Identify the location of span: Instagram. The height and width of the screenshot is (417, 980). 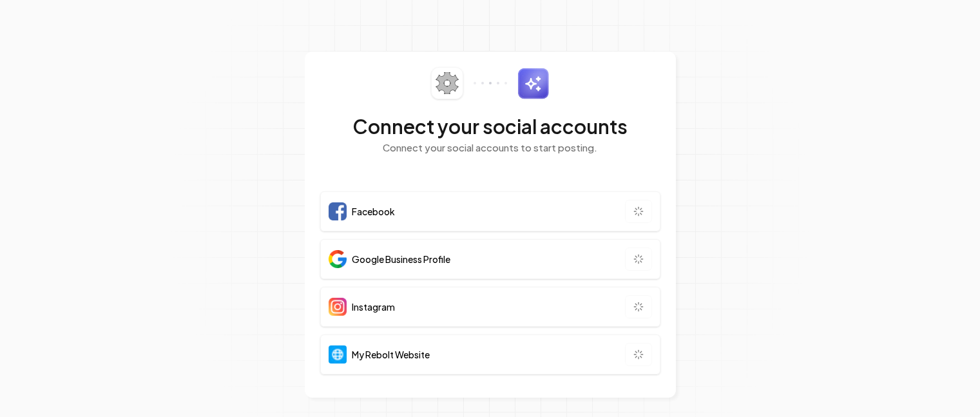
(372, 307).